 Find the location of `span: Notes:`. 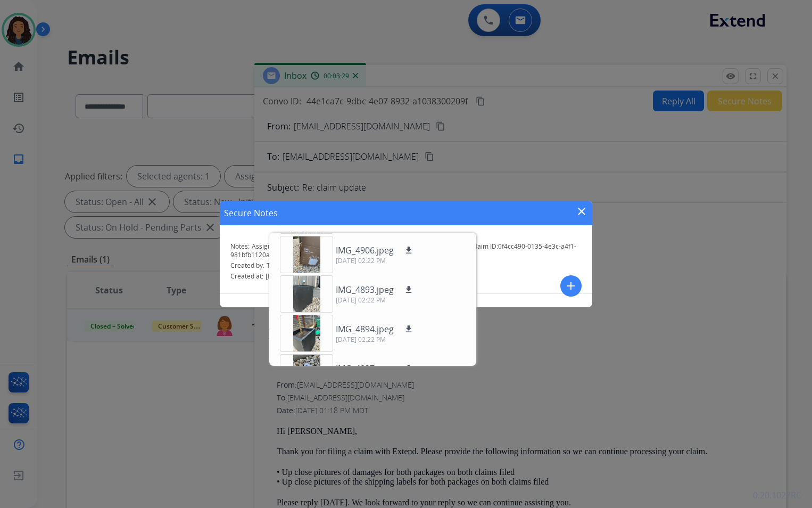

span: Notes: is located at coordinates (240, 246).